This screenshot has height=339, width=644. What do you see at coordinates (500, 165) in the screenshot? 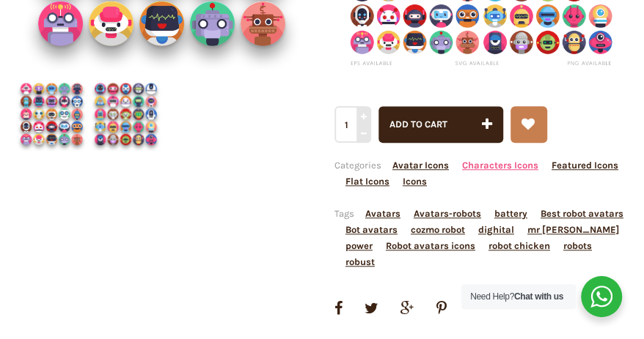
I see `a: Characters Icons` at bounding box center [500, 165].